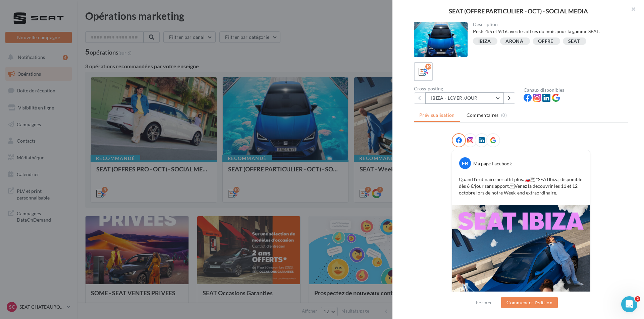 This screenshot has width=644, height=319. What do you see at coordinates (465, 163) in the screenshot?
I see `div: FB` at bounding box center [465, 163].